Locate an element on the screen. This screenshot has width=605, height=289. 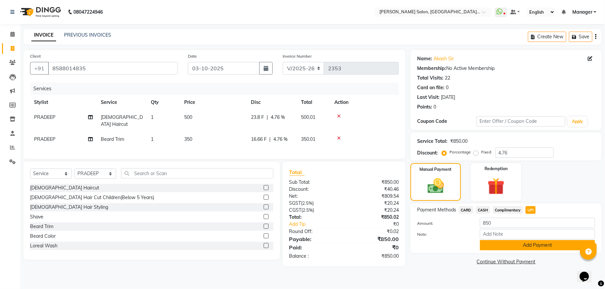
th: Disc is located at coordinates (272, 102).